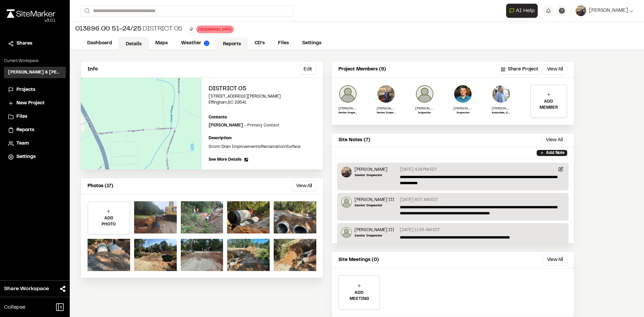  Describe the element at coordinates (100, 186) in the screenshot. I see `p: Photos (17)` at that location.